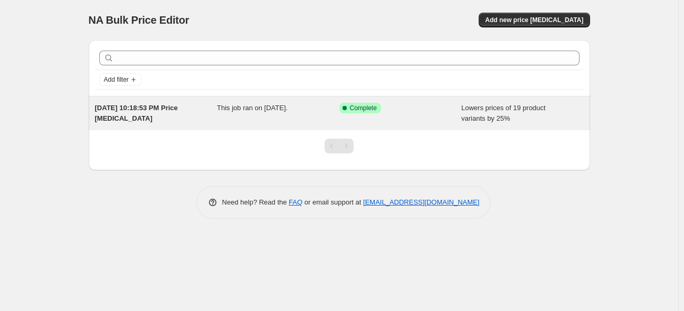 The width and height of the screenshot is (684, 311). What do you see at coordinates (332, 202) in the screenshot?
I see `span: or email support at` at bounding box center [332, 202].